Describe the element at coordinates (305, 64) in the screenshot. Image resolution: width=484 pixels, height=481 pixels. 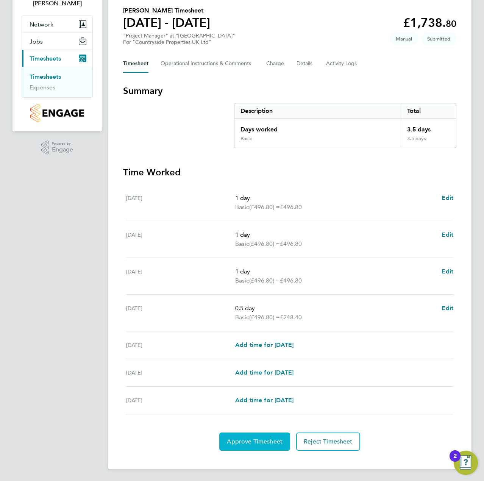
I see `button: Details` at that location.